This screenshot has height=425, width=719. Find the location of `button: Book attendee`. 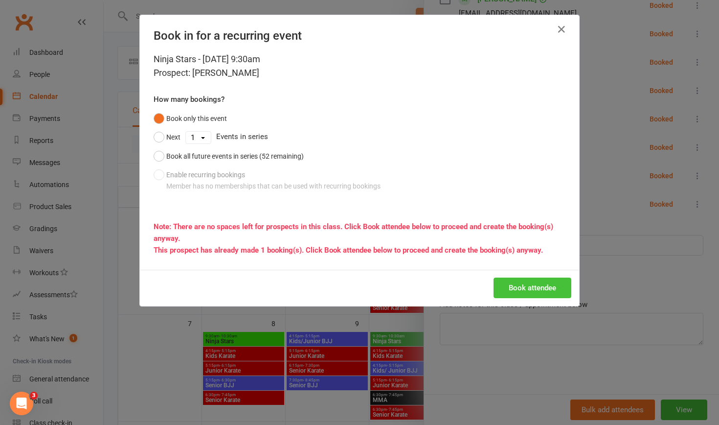

button: Book attendee is located at coordinates (532, 288).